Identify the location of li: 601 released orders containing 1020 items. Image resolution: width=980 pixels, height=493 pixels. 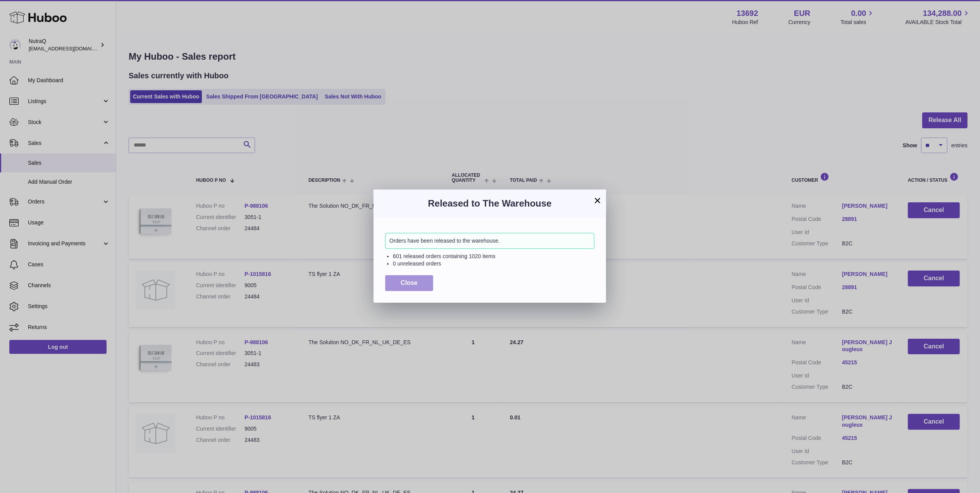
(493, 257).